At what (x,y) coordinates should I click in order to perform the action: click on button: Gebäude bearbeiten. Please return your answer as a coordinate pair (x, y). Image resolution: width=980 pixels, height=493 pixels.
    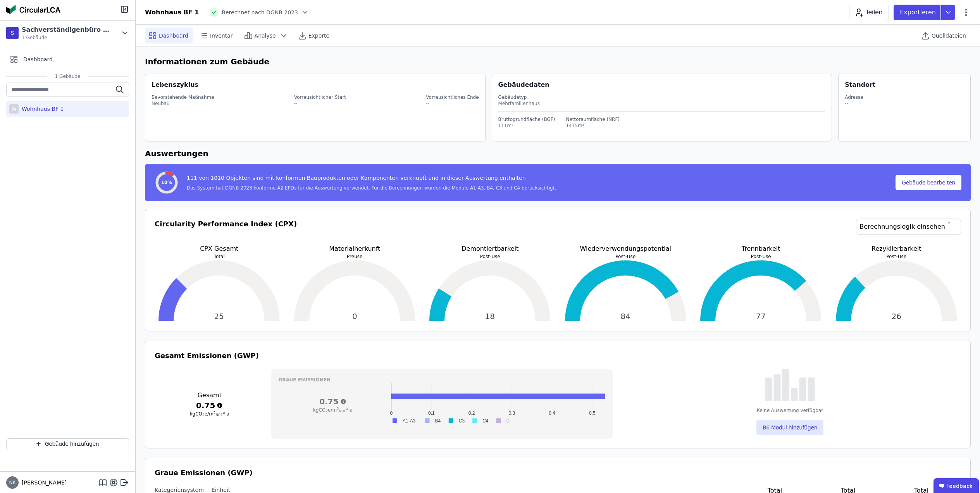
    Looking at the image, I should click on (929, 182).